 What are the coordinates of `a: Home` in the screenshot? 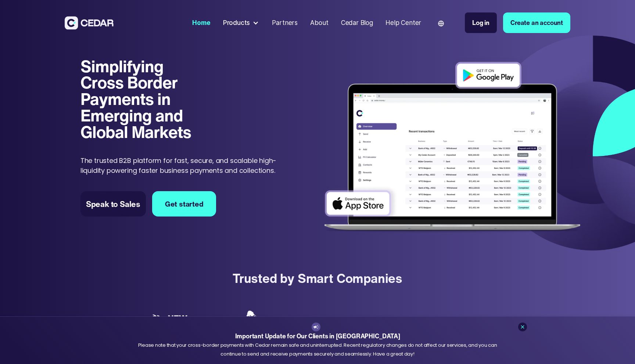 It's located at (202, 22).